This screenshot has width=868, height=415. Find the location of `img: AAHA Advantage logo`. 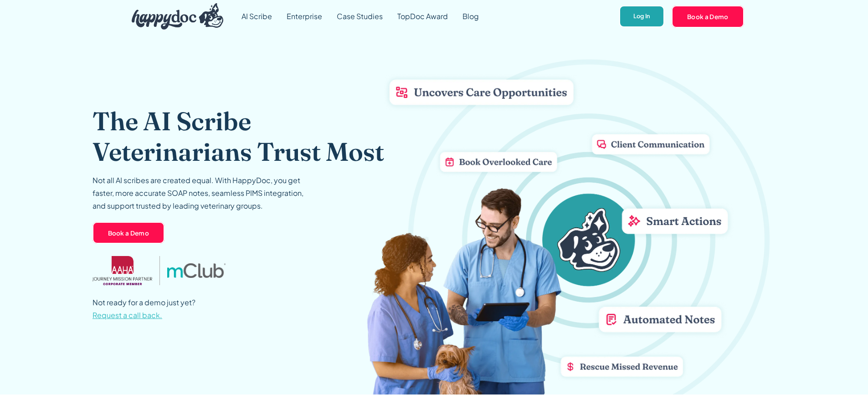

img: AAHA Advantage logo is located at coordinates (123, 270).